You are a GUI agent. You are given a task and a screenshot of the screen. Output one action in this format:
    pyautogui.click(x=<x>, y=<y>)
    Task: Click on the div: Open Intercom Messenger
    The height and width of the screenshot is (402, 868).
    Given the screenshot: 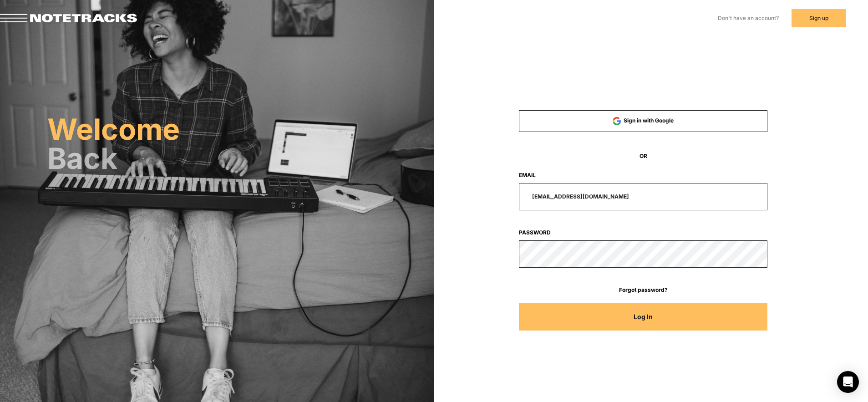 What is the action you would take?
    pyautogui.click(x=848, y=381)
    